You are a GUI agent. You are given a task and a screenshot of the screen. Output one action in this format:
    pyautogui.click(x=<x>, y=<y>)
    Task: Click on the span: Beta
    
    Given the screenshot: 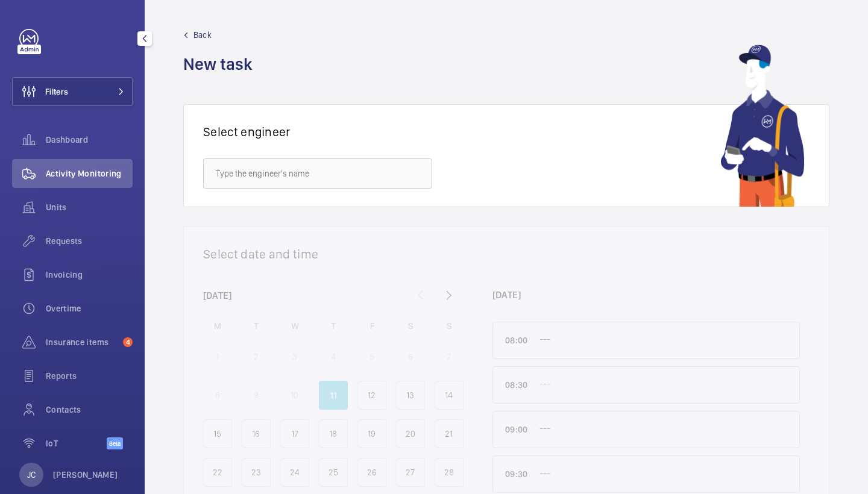 What is the action you would take?
    pyautogui.click(x=115, y=444)
    